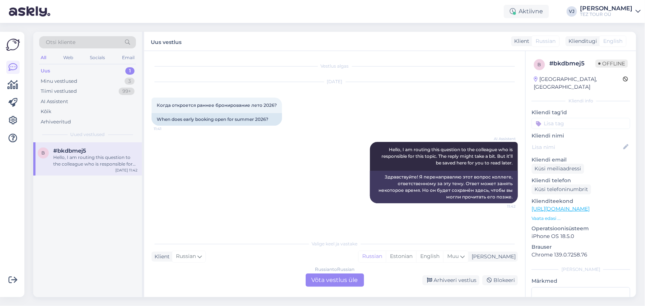  Describe the element at coordinates (448, 156) in the screenshot. I see `span: Hello, I am routing this question to the colleague who is responsible for this topic. The reply m...` at that location.